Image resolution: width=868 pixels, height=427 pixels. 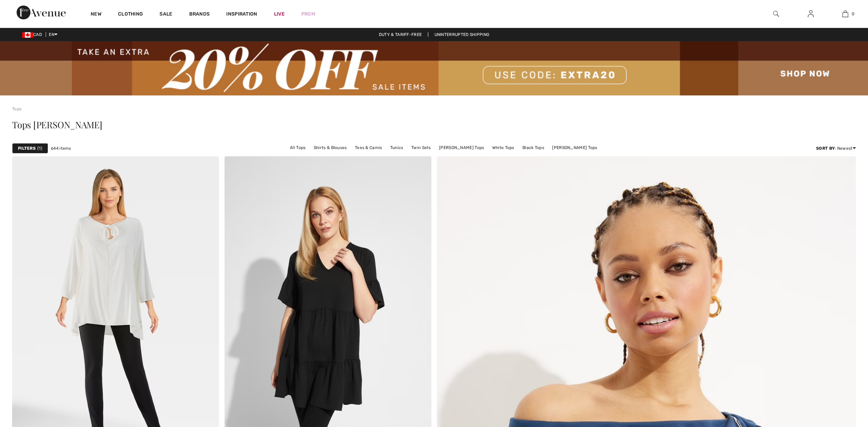 What do you see at coordinates (39, 149) in the screenshot?
I see `span: 1` at bounding box center [39, 149].